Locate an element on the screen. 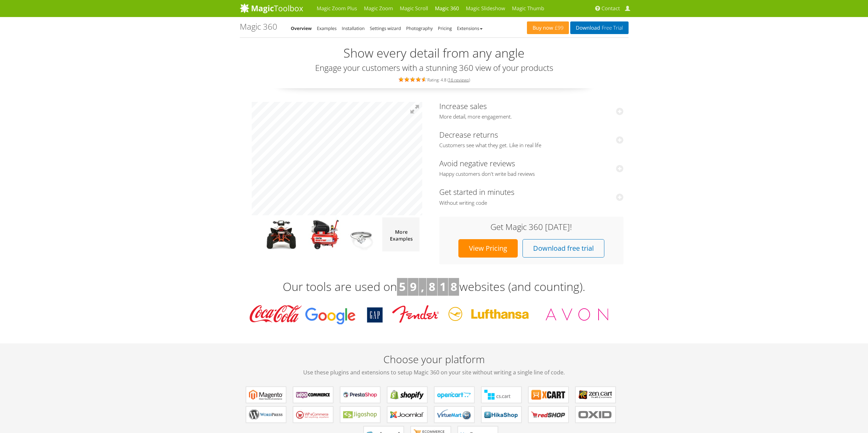 The width and height of the screenshot is (868, 433). a: Magic 360 for HikaShop is located at coordinates (502, 415).